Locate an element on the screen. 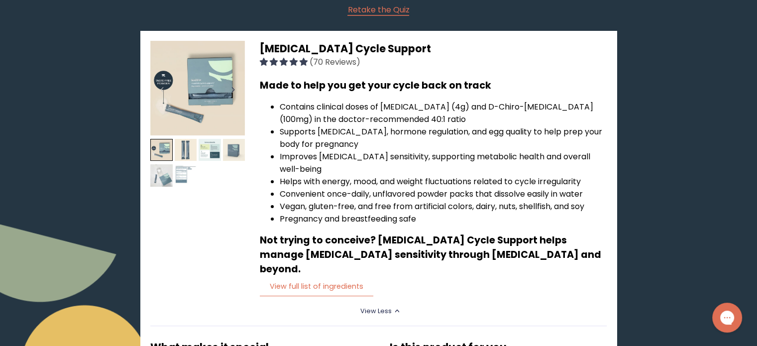 This screenshot has width=757, height=346. button: View full list of ingredients is located at coordinates (316, 286).